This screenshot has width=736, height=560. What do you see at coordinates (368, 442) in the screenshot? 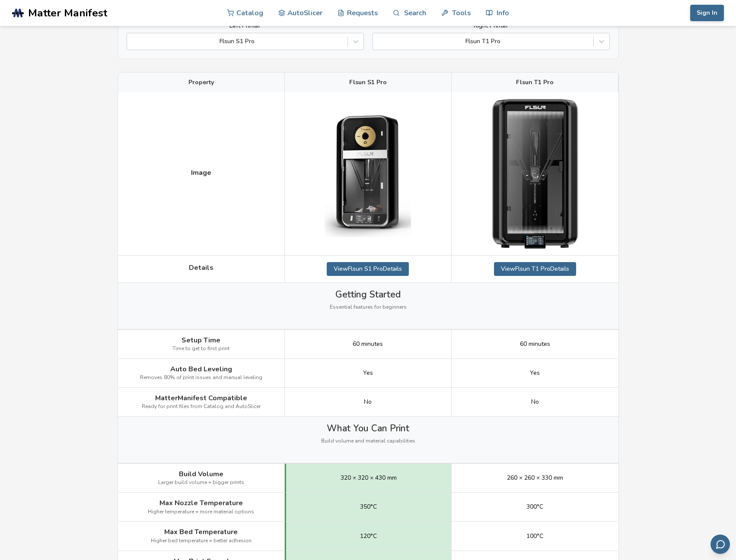
I see `span: Build volume and material capabilities` at bounding box center [368, 442].